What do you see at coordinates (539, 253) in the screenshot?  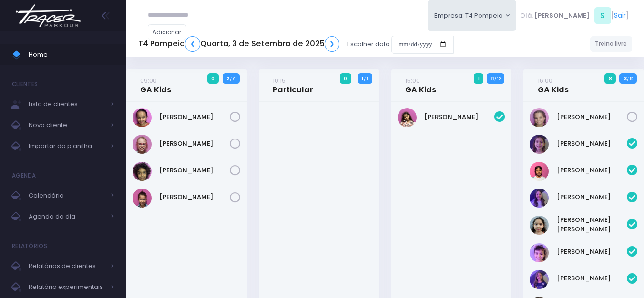 I see `img: Nina Loureiro Andrusyszyn` at bounding box center [539, 253].